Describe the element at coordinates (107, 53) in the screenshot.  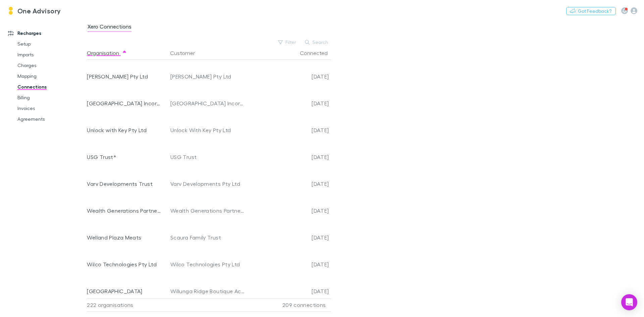
I see `button: Organisation` at that location.